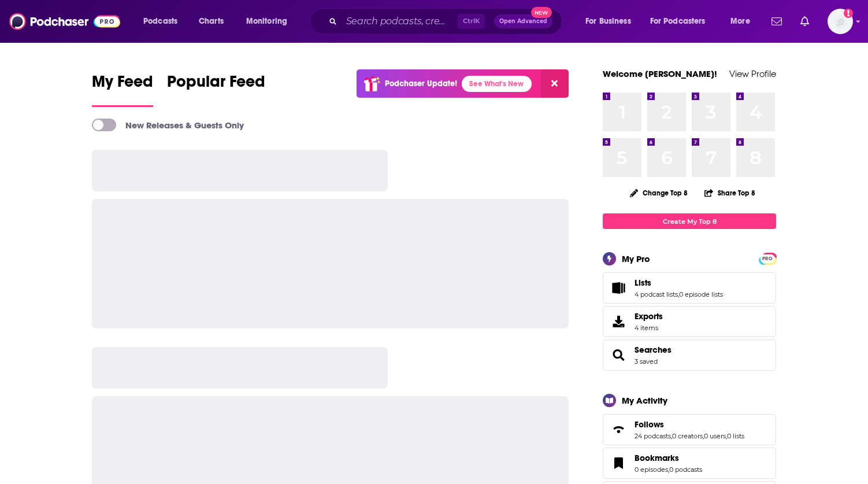  I want to click on svg: Add a profile image, so click(849, 13).